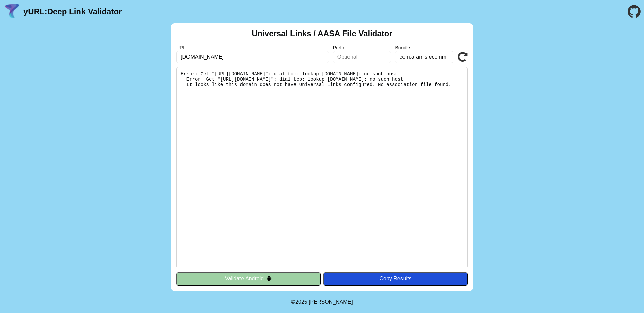  Describe the element at coordinates (249, 279) in the screenshot. I see `button: Validate Android` at that location.